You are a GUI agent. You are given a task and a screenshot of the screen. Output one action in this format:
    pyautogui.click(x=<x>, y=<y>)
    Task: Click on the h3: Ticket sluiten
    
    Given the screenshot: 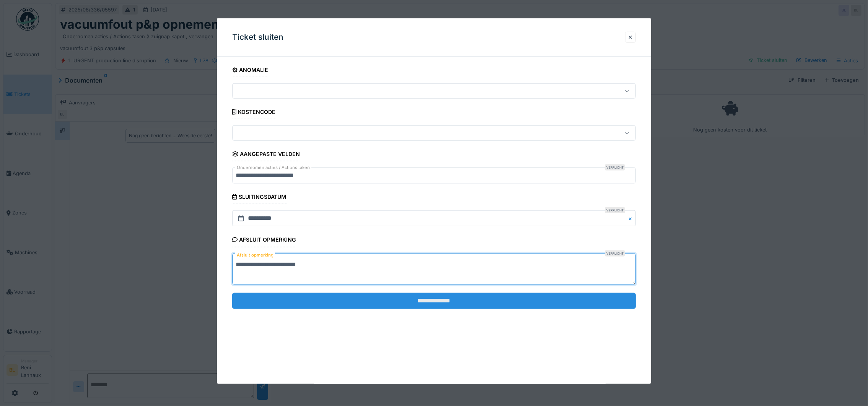 What is the action you would take?
    pyautogui.click(x=258, y=37)
    